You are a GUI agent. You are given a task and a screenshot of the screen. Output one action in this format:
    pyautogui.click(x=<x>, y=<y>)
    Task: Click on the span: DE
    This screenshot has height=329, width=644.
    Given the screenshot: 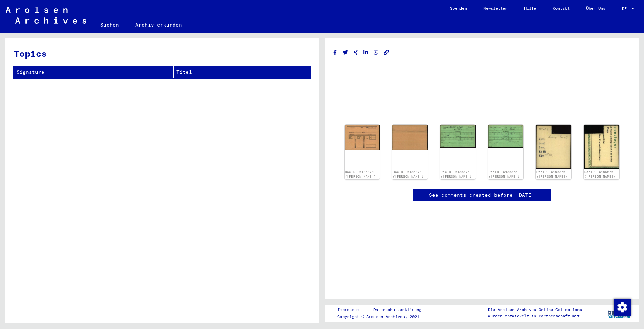 What is the action you would take?
    pyautogui.click(x=626, y=9)
    